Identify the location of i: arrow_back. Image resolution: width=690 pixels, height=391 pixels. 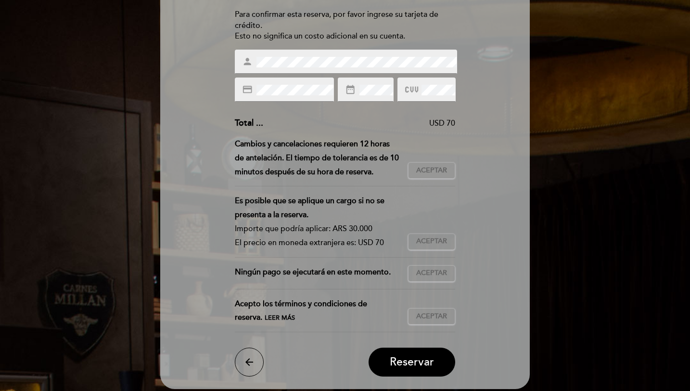
(249, 362).